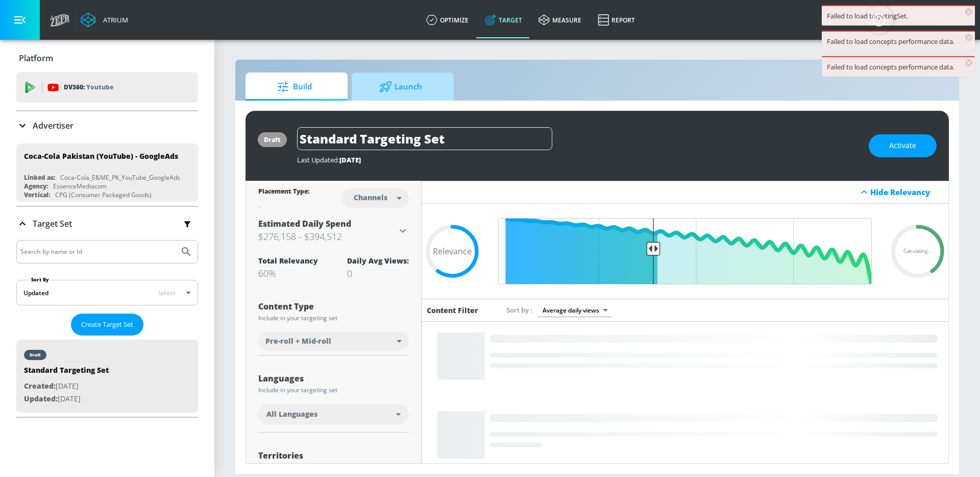 This screenshot has height=477, width=980. Describe the element at coordinates (52, 224) in the screenshot. I see `p: Target Set` at that location.